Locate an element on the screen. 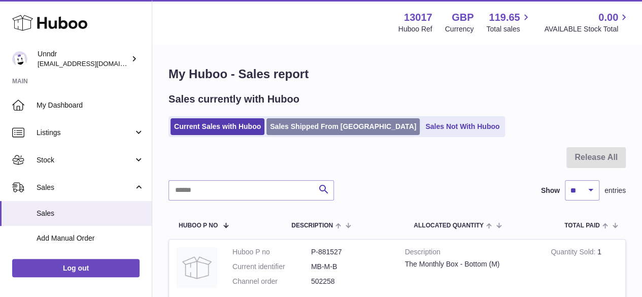  span: Huboo P no is located at coordinates (198, 225).